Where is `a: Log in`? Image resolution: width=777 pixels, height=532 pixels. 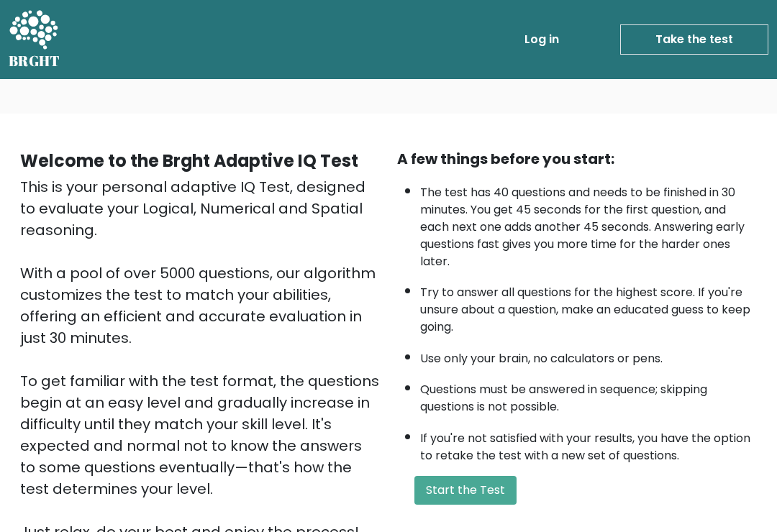 a: Log in is located at coordinates (542, 39).